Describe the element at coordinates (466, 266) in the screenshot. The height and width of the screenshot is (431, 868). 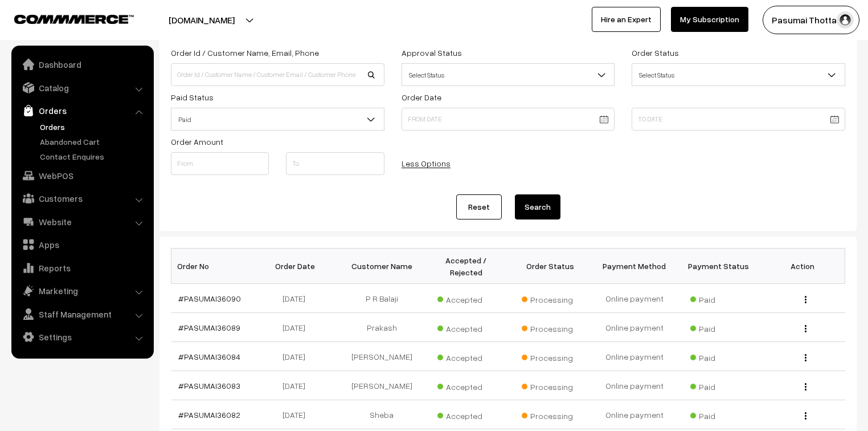
I see `th: Accepted / Rejected` at that location.